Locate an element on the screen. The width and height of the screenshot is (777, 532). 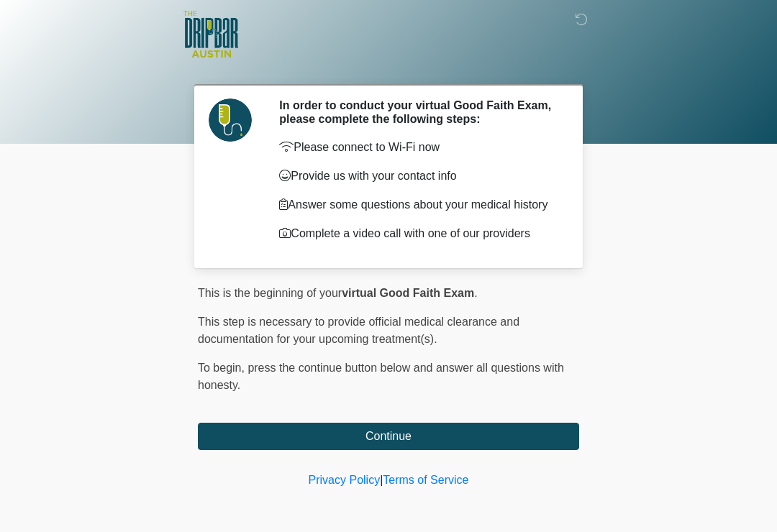
span: This step is necessary to provide official medical clearance and documentation for your upcoming ... is located at coordinates (358, 330).